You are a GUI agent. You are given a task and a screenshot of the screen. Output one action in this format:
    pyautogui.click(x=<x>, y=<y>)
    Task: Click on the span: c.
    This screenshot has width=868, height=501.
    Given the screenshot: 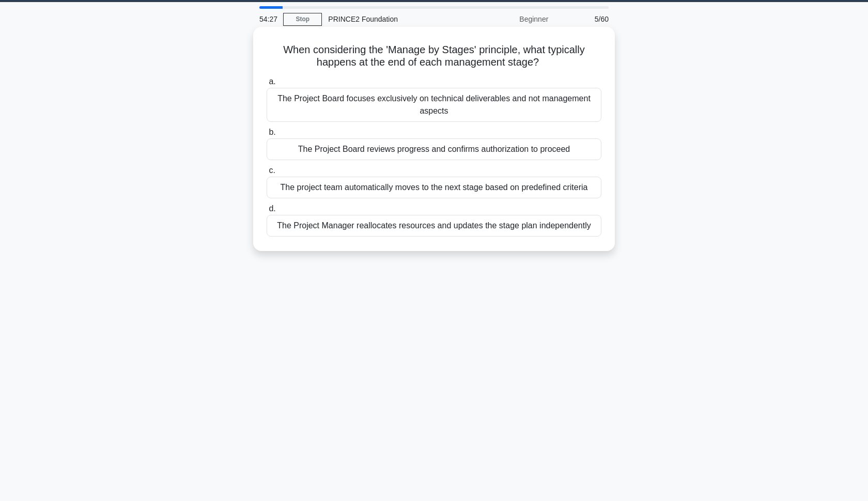 What is the action you would take?
    pyautogui.click(x=272, y=170)
    